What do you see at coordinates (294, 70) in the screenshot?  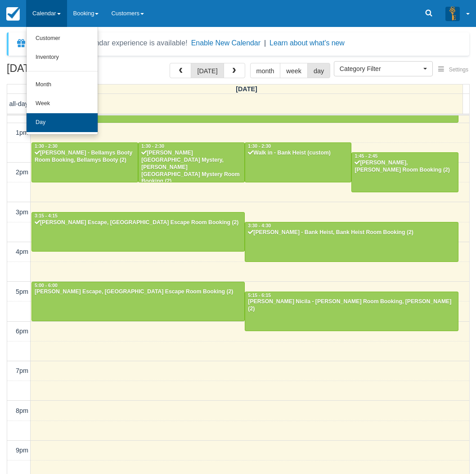 I see `button: week` at bounding box center [294, 70].